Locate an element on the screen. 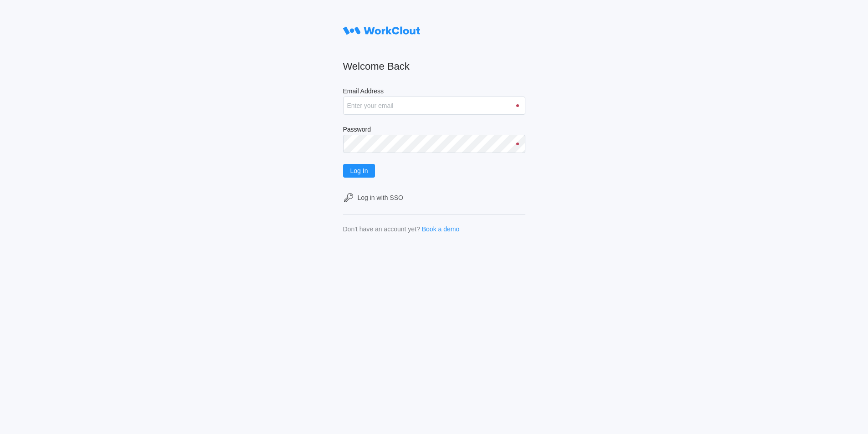  h2: Welcome Back is located at coordinates (434, 67).